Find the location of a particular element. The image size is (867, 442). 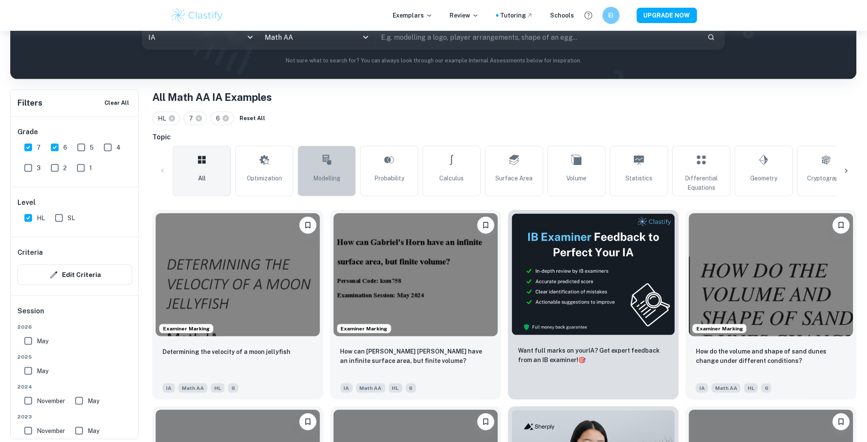

p: Not sure what to search for? You can always look through our example Internal Assessments below f... is located at coordinates (433, 61).